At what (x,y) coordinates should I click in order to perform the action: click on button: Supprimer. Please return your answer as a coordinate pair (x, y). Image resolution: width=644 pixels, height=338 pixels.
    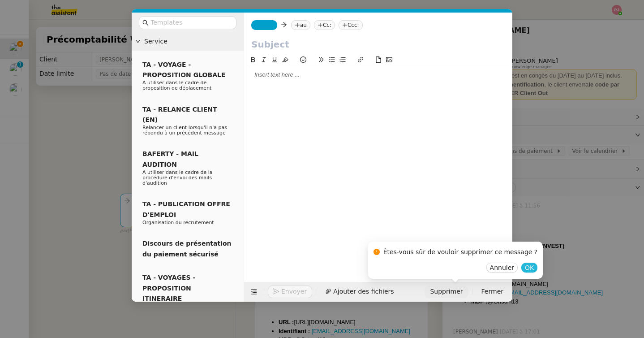
    Looking at the image, I should click on (446, 292).